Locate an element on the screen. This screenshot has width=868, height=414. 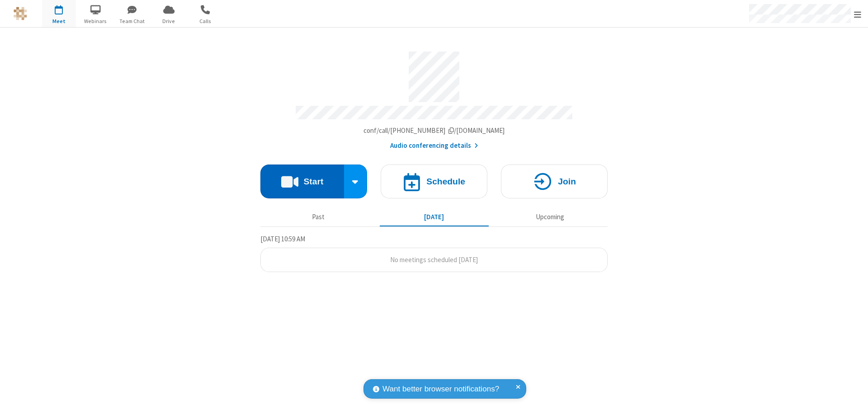
button: Upcoming is located at coordinates (550, 217).